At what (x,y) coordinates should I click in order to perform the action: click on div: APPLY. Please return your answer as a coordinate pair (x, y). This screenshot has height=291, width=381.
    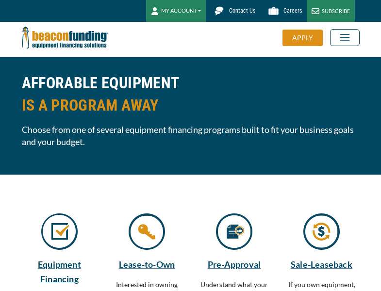
    Looking at the image, I should click on (302, 38).